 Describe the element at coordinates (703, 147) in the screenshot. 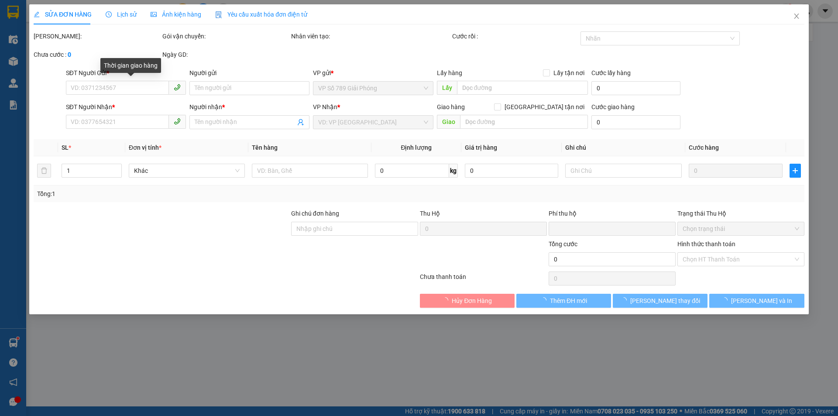

I see `span: Cước hàng` at that location.